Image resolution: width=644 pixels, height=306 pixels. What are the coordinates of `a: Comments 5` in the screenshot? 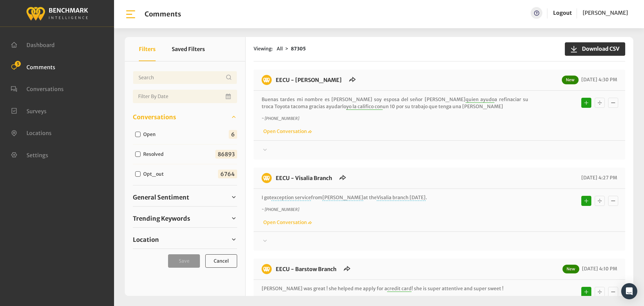 It's located at (33, 66).